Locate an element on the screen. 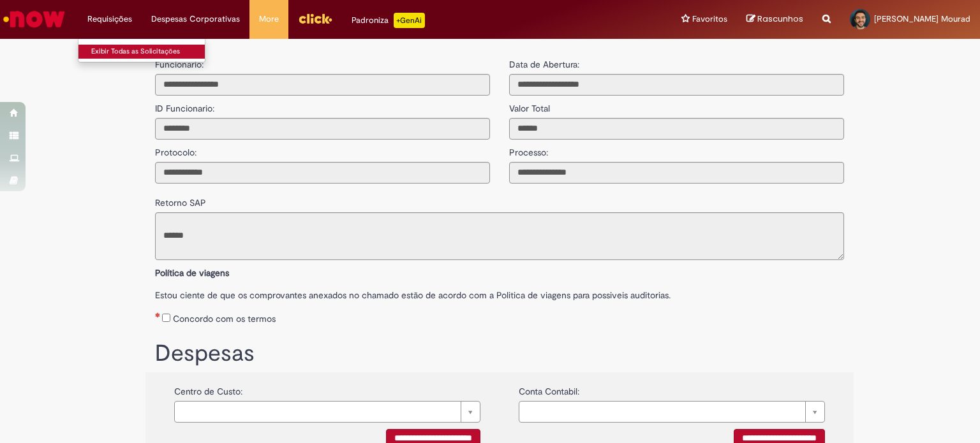 The height and width of the screenshot is (443, 980). span: Rascunhos is located at coordinates (780, 18).